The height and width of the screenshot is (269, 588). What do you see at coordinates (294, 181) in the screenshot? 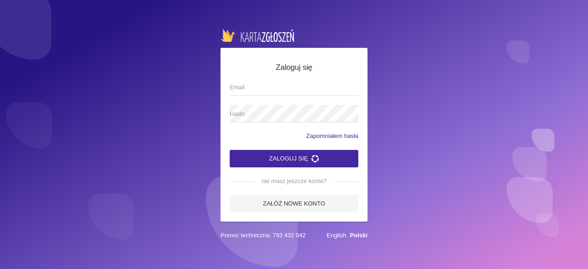
I see `span: nie masz jeszcze konta?` at bounding box center [294, 181].